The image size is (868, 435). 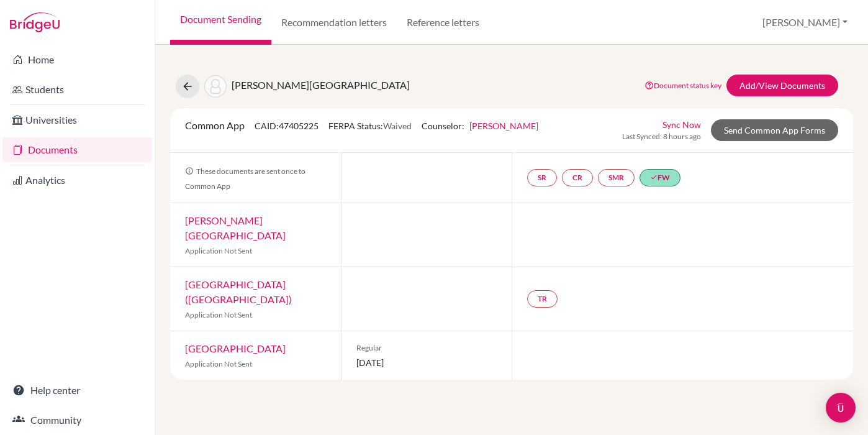 What do you see at coordinates (77, 419) in the screenshot?
I see `a: Community` at bounding box center [77, 419].